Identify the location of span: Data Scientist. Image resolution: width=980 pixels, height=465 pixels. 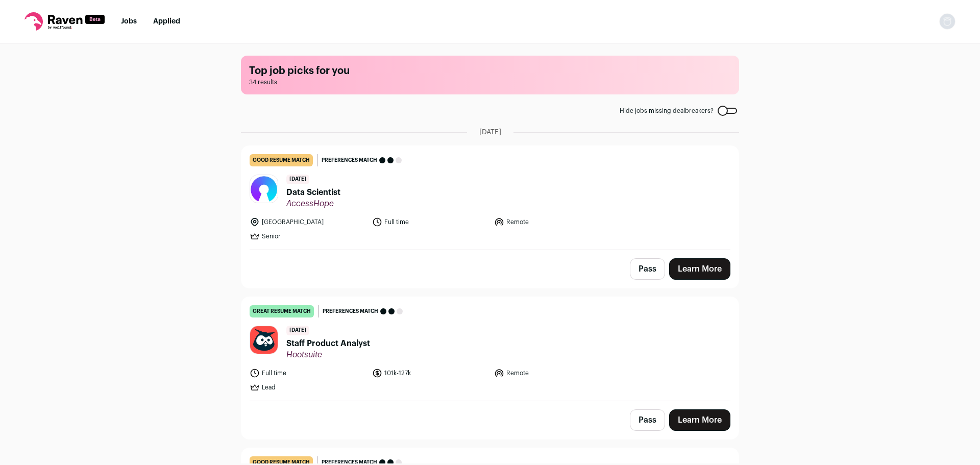
(314, 193).